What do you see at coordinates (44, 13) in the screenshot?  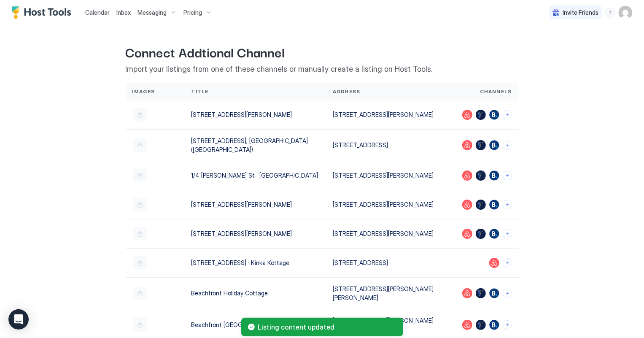 I see `a: Host Tools Logo` at bounding box center [44, 13].